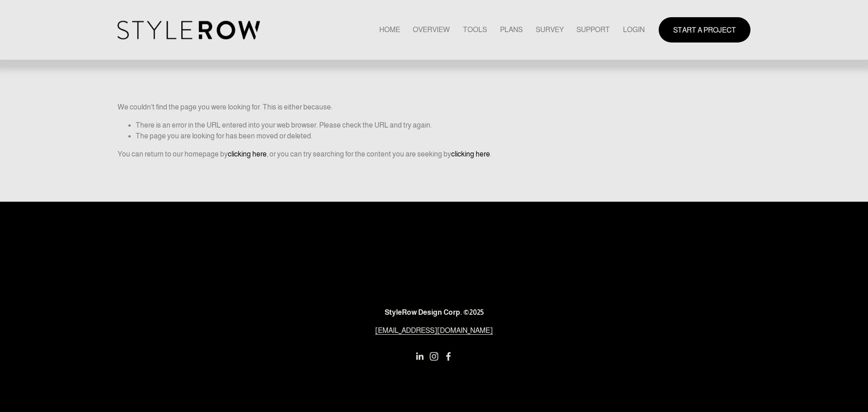 Image resolution: width=868 pixels, height=412 pixels. Describe the element at coordinates (434, 154) in the screenshot. I see `p: You can return to our homepage by , or you can try searching for the content you are seeking by .` at that location.